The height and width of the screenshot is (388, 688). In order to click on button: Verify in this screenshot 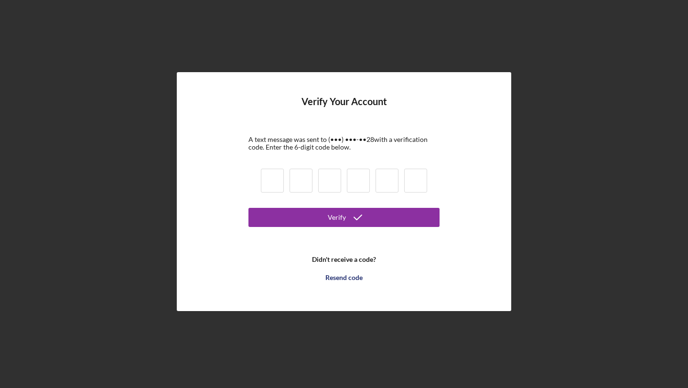, I will do `click(344, 217)`.